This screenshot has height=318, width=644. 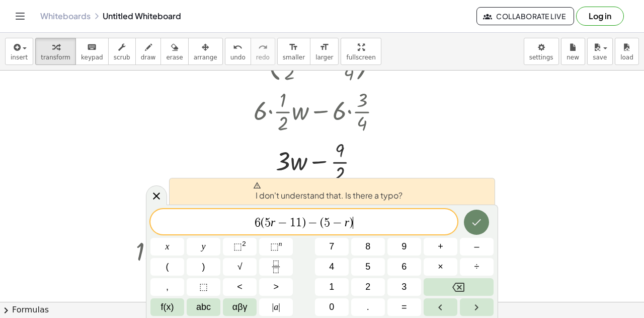 I want to click on span: undo, so click(x=238, y=58).